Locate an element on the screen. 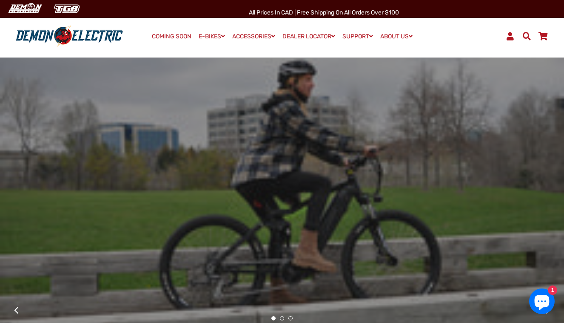 Image resolution: width=564 pixels, height=323 pixels. inbox-online-store-chat: Shopify online store chat is located at coordinates (542, 302).